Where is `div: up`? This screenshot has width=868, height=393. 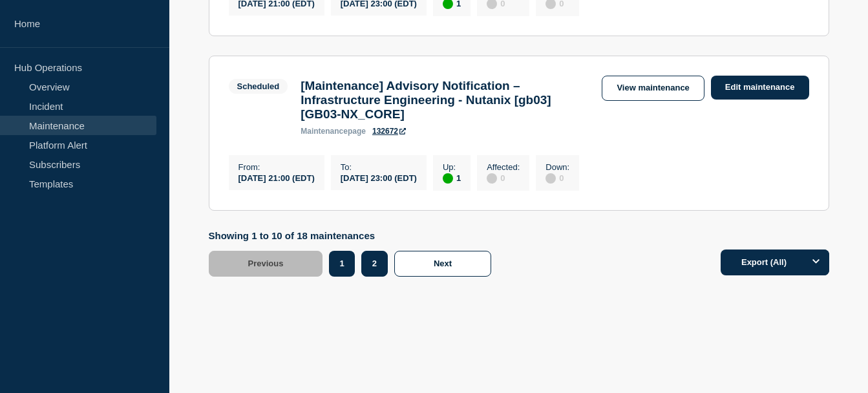 div: up is located at coordinates (448, 178).